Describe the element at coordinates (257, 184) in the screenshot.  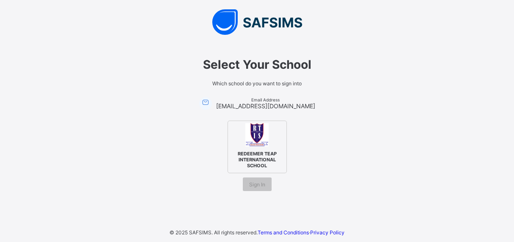
I see `span: Sign In` at that location.